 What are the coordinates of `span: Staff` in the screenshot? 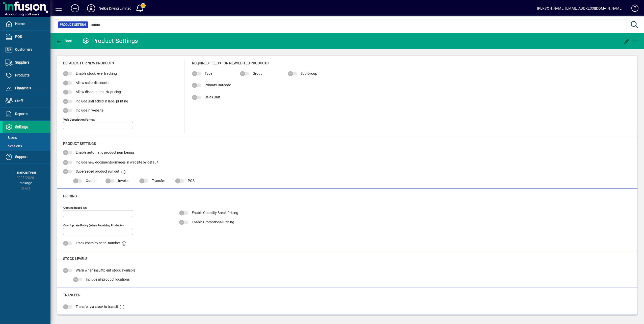 It's located at (19, 101).